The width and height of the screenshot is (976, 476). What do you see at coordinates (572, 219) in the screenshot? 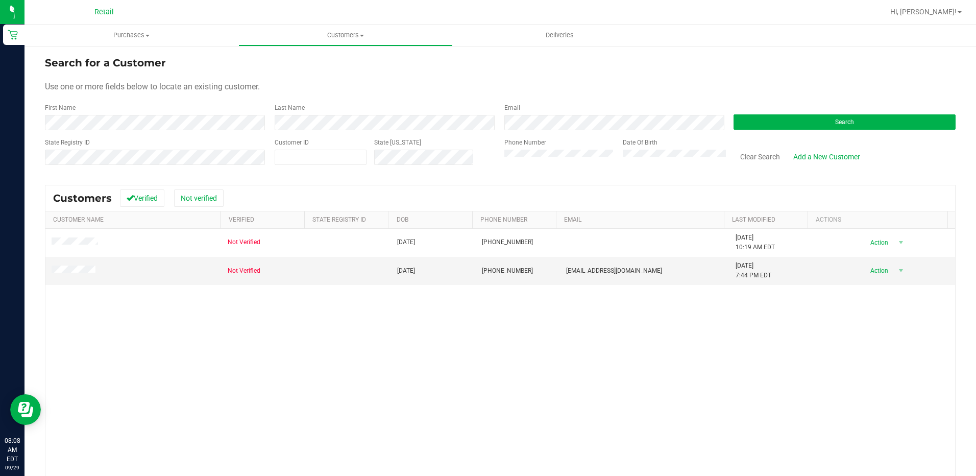
I see `a: Email` at bounding box center [572, 219].